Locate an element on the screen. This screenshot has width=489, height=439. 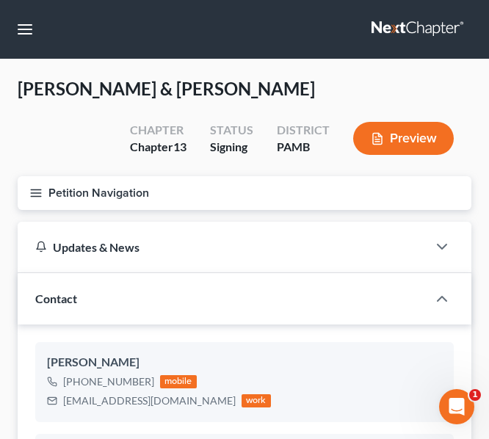
span: 13 is located at coordinates (180, 146).